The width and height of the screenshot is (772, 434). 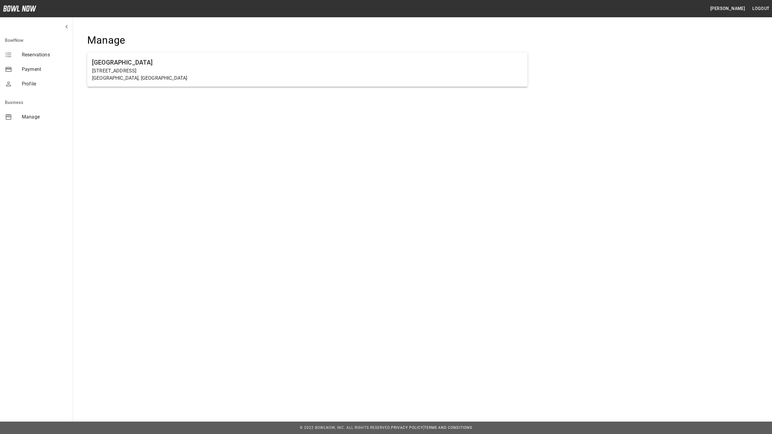 What do you see at coordinates (45, 69) in the screenshot?
I see `span: Payment` at bounding box center [45, 69].